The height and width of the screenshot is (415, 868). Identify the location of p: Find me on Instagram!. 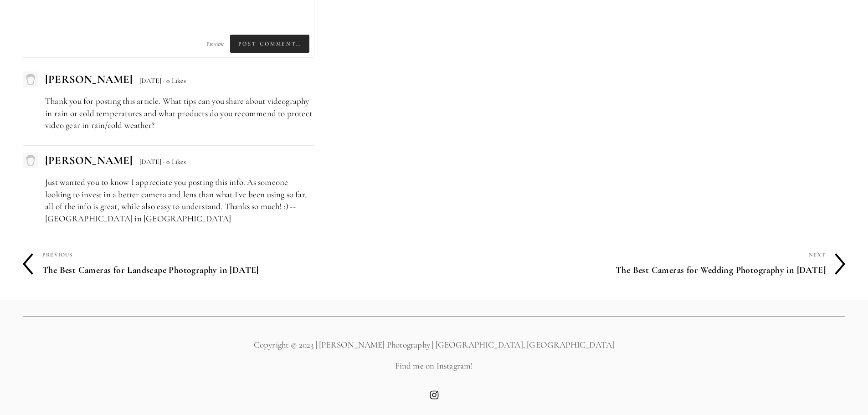
(434, 366).